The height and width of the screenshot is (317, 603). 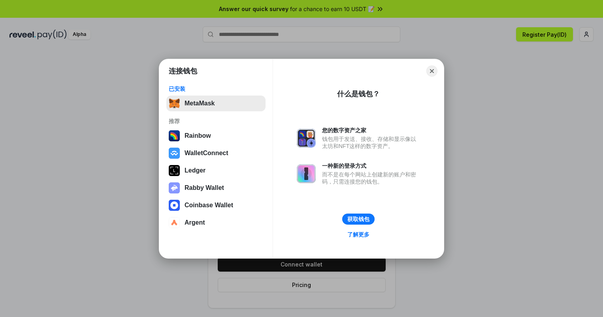 What do you see at coordinates (209, 205) in the screenshot?
I see `div: Coinbase Wallet` at bounding box center [209, 205].